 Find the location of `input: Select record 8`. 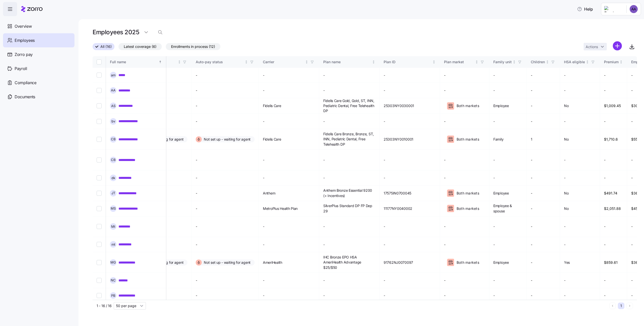

input: Select record 8 is located at coordinates (99, 193).